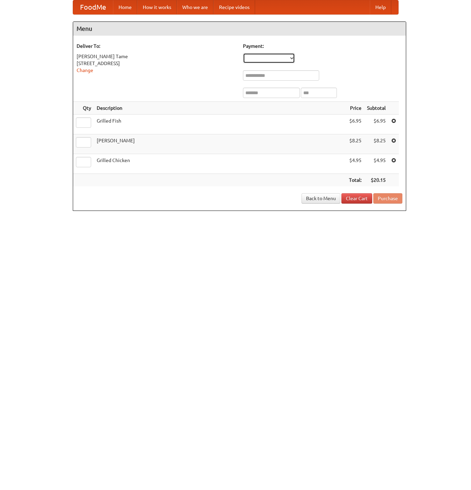 The height and width of the screenshot is (490, 471). What do you see at coordinates (380, 7) in the screenshot?
I see `a: Help` at bounding box center [380, 7].